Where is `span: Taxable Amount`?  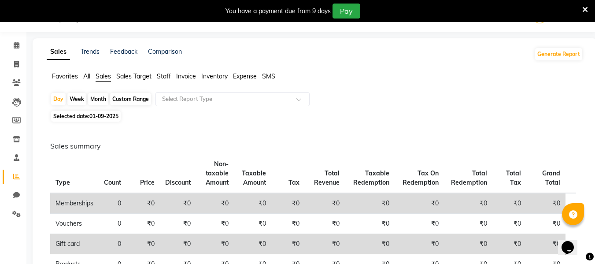 span: Taxable Amount is located at coordinates (254, 177).